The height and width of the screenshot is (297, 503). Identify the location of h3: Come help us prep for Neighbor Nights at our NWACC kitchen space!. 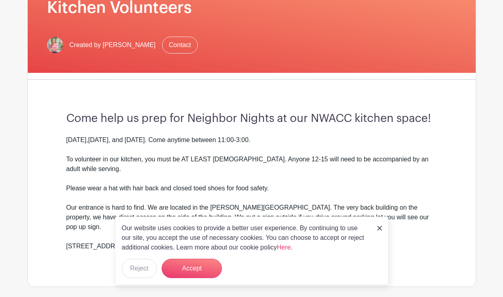
(252, 119).